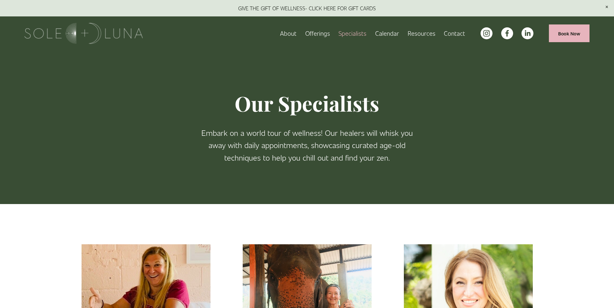 This screenshot has width=614, height=308. What do you see at coordinates (486, 33) in the screenshot?
I see `a: instagram-unauth` at bounding box center [486, 33].